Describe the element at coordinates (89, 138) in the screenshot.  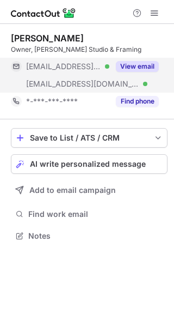
I see `div: Save to List / ATS / CRM` at that location.